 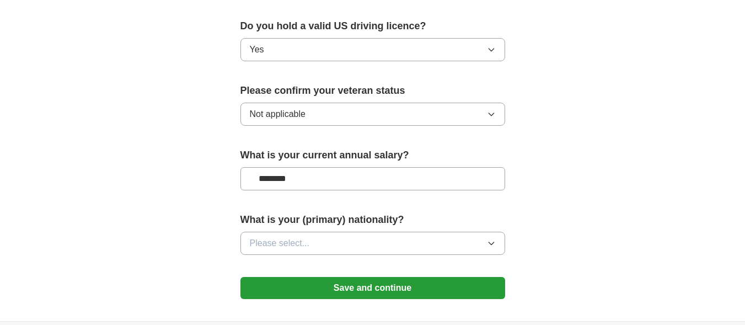 What do you see at coordinates (373, 26) in the screenshot?
I see `label: Do you hold a valid US driving licence?` at bounding box center [373, 26].